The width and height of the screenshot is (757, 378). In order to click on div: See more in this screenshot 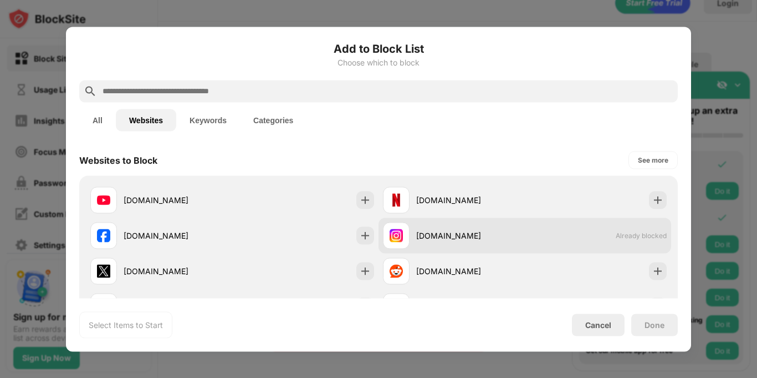, I will do `click(653, 160)`.